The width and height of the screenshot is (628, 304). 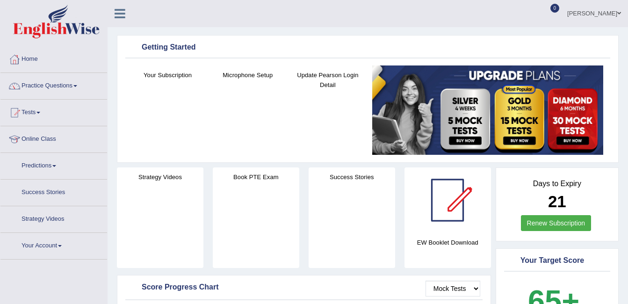 I want to click on a: Your Account, so click(x=54, y=245).